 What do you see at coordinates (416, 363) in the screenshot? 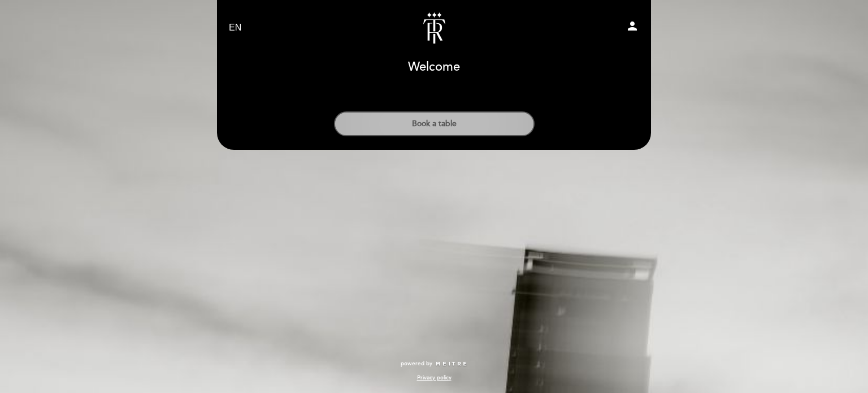
I see `span: powered by` at bounding box center [416, 363].